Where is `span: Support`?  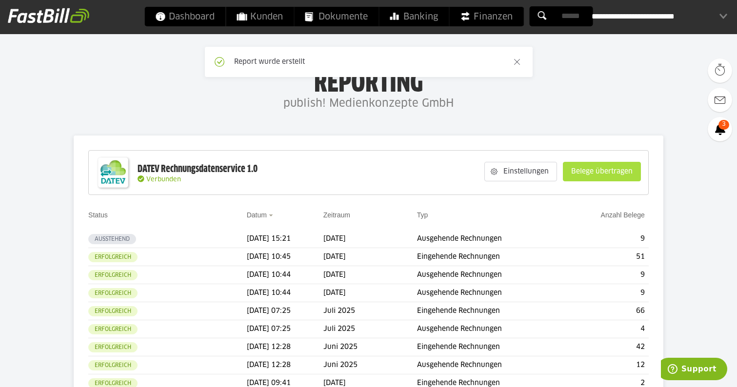
span: Support is located at coordinates (38, 11).